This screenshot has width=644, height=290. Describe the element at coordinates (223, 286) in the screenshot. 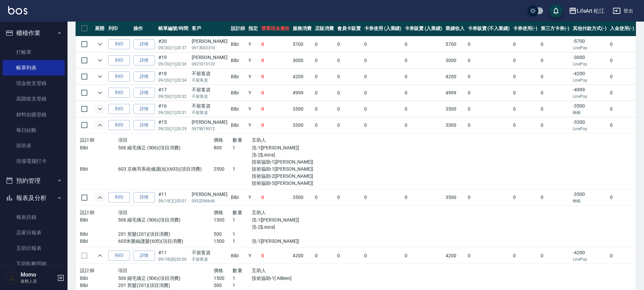

I see `p: 500` at that location.